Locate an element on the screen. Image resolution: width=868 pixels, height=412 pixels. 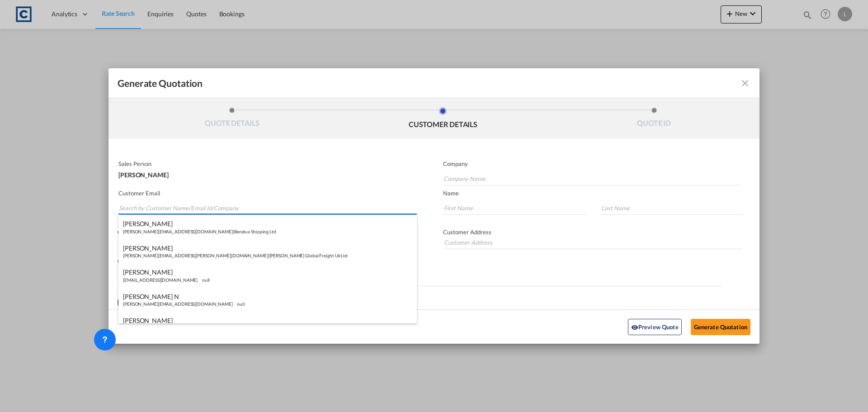
md-chips-wrap: Chips container. Enter the text area, then type text, and press enter to add a chip. is located at coordinates (420, 277).